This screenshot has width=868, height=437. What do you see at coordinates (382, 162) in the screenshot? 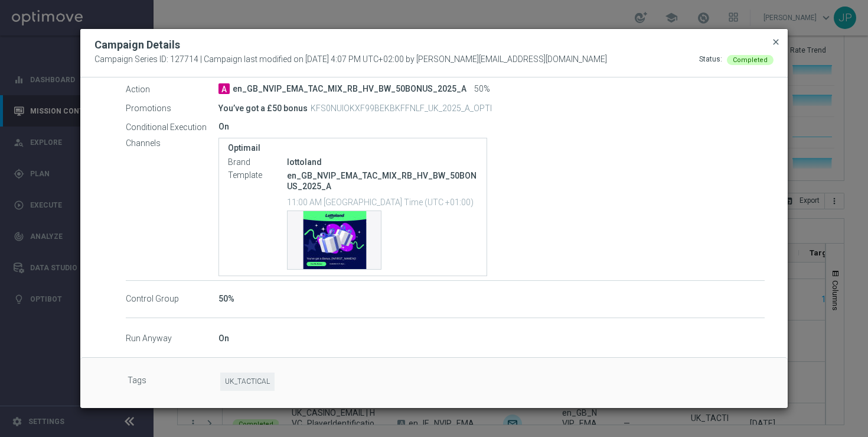
I see `div: lottoland` at bounding box center [382, 162].